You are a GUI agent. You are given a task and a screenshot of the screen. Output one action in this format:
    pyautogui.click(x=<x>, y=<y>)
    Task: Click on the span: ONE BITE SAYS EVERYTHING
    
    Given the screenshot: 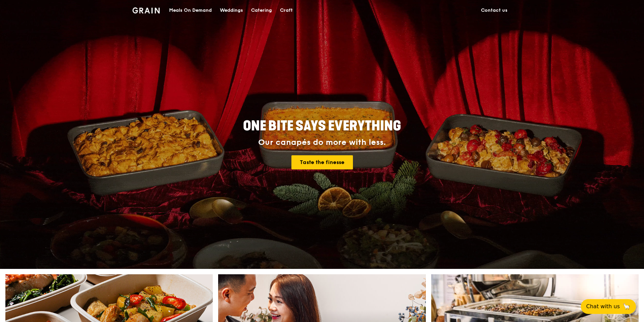 What is the action you would take?
    pyautogui.click(x=322, y=126)
    